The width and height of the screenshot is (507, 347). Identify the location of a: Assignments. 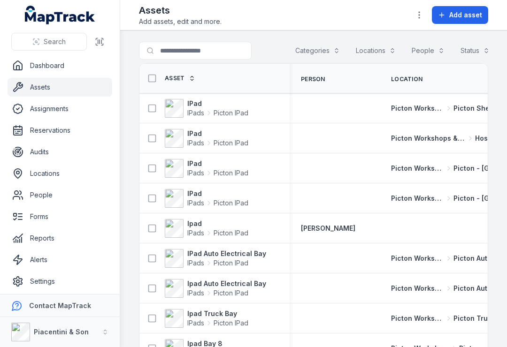
(60, 109).